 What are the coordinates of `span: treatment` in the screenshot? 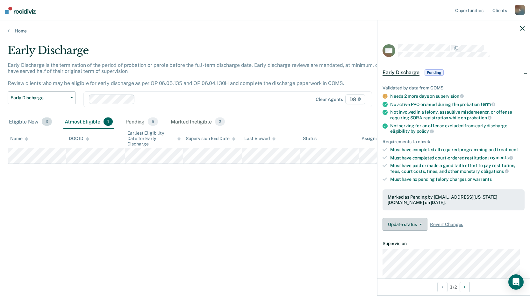 It's located at (507, 150).